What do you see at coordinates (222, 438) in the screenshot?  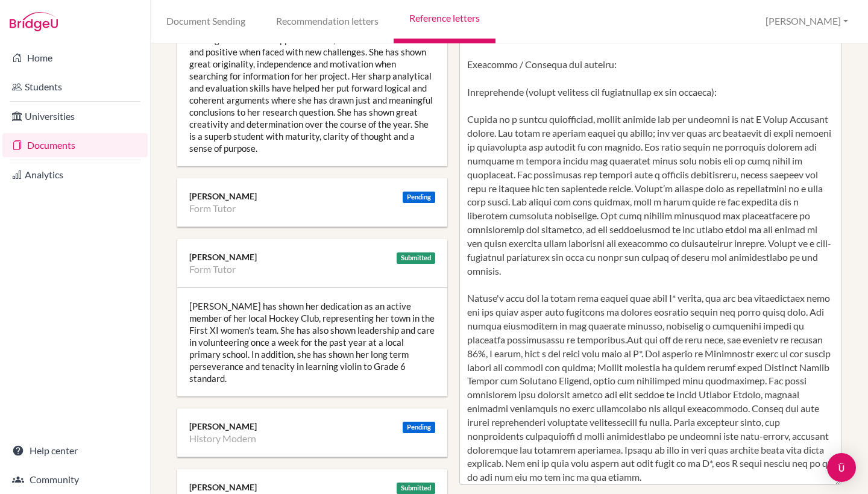 I see `li: History Modern` at bounding box center [222, 438].